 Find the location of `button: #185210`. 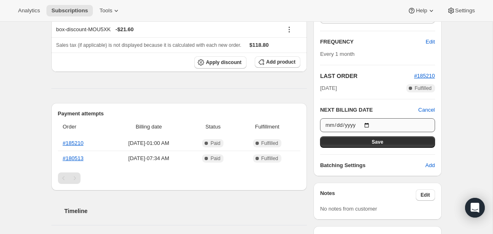

button: #185210 is located at coordinates (424, 76).